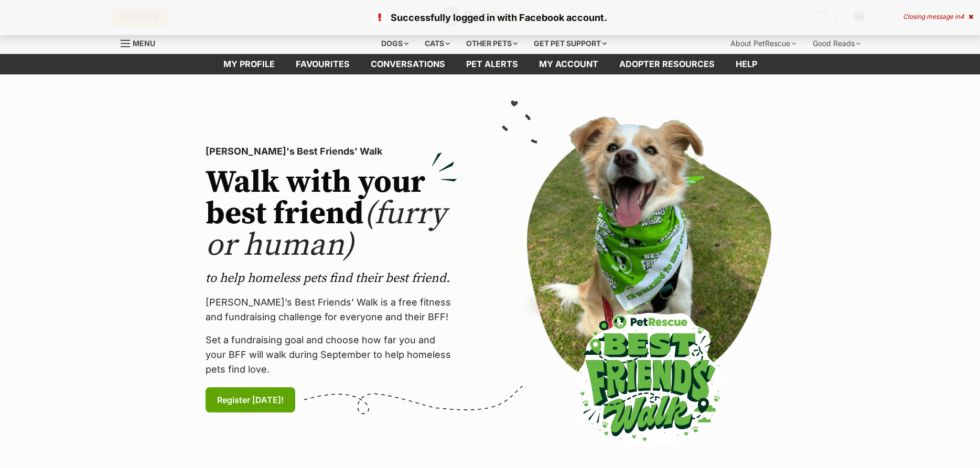 The image size is (980, 468). Describe the element at coordinates (492, 64) in the screenshot. I see `a: Pet alerts` at that location.